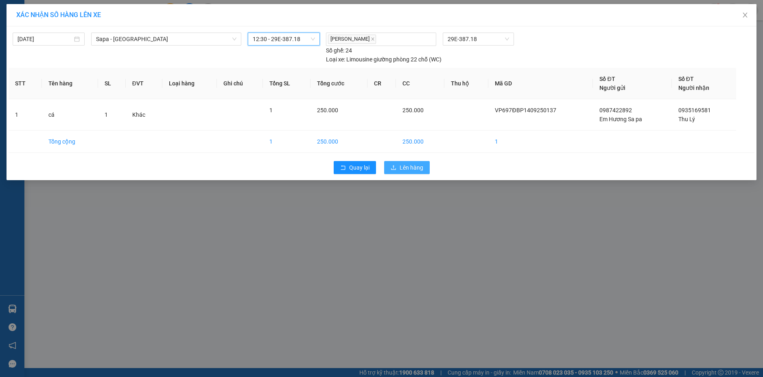 The width and height of the screenshot is (763, 377). What do you see at coordinates (466, 83) in the screenshot?
I see `th: Thu hộ` at bounding box center [466, 83].